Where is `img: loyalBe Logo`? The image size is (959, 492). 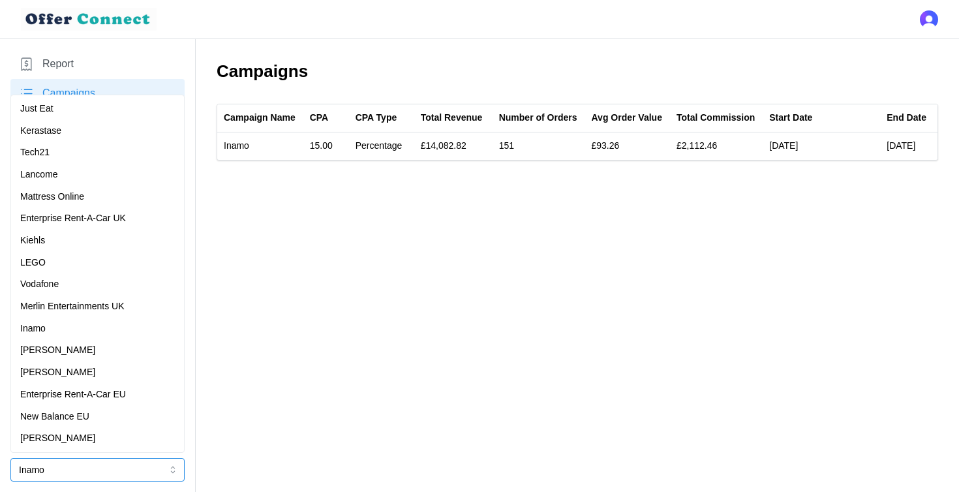
img: loyalBe Logo is located at coordinates (89, 19).